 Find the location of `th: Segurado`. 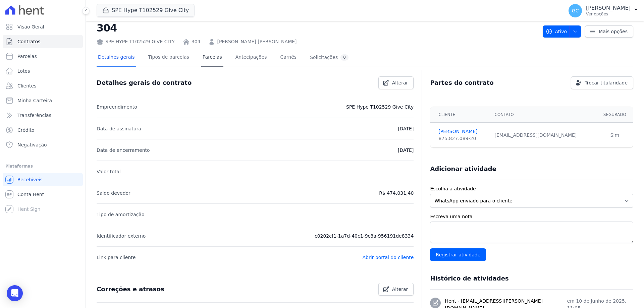

th: Segurado is located at coordinates (615, 114).